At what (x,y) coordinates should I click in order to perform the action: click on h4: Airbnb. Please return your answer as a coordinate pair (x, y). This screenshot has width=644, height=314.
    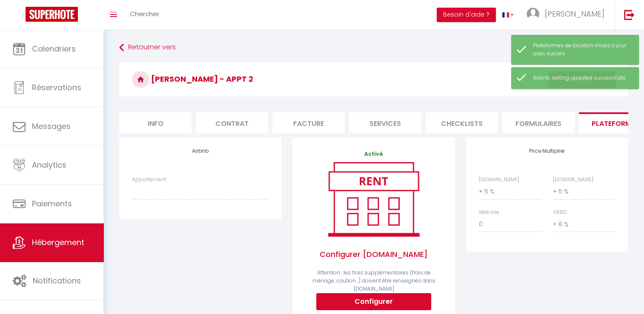
    Looking at the image, I should click on (200, 151).